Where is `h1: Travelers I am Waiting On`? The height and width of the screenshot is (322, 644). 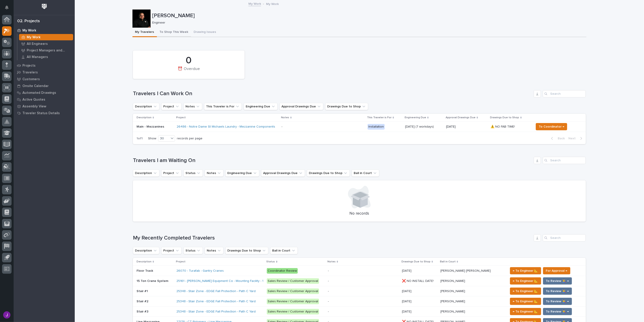 h1: Travelers I am Waiting On is located at coordinates (332, 161).